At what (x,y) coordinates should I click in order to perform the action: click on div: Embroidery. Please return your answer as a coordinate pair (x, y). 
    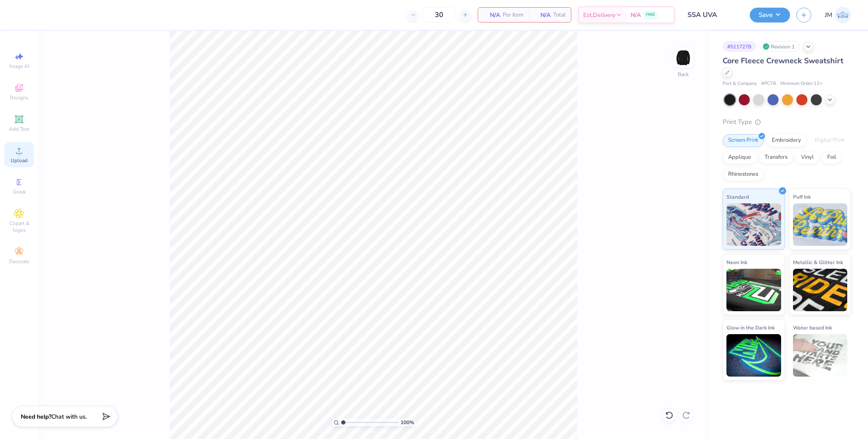
    Looking at the image, I should click on (786, 141).